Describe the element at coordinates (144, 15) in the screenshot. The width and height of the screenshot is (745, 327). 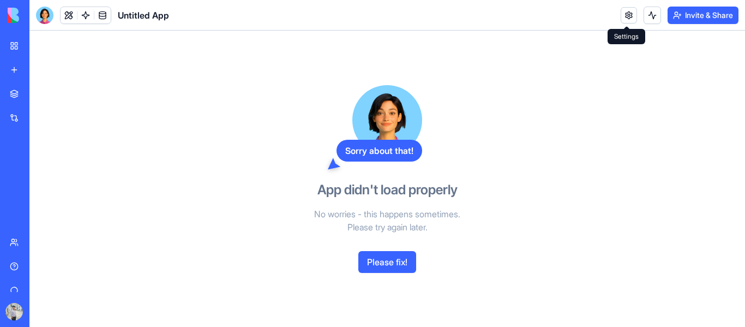
I see `span: Untitled App` at that location.